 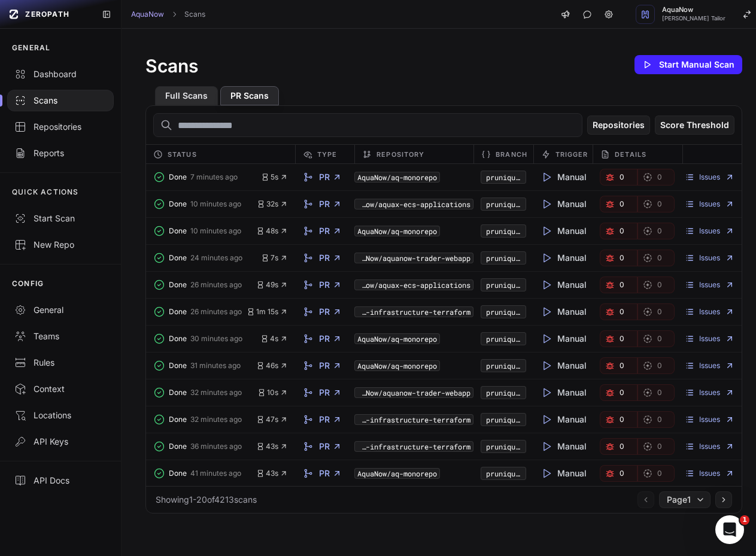 What do you see at coordinates (272, 204) in the screenshot?
I see `button: 32s` at bounding box center [272, 204].